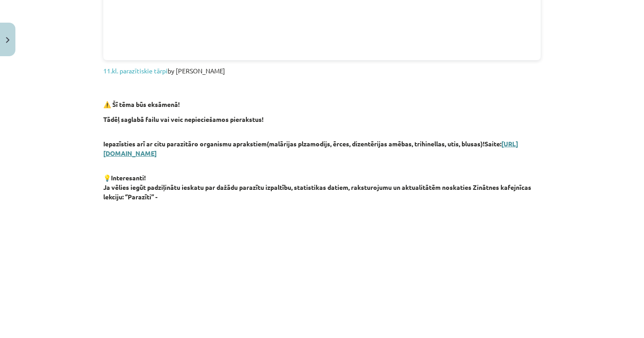  I want to click on strong: Iepazīsties arī ar citu parazitāro organismu aprakstiem(malārijas plzamodijs, ērces, dizentērijas..., so click(311, 148).